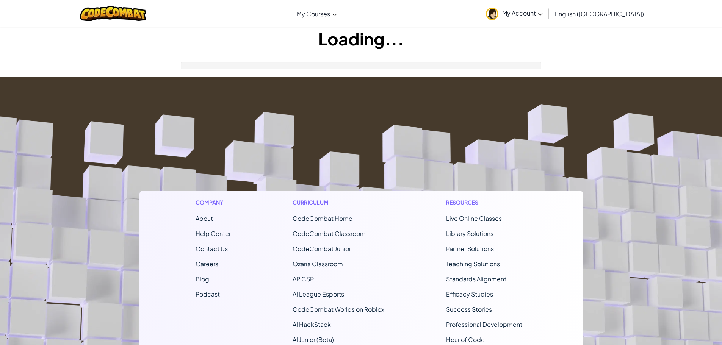  I want to click on a: Professional Development, so click(484, 325).